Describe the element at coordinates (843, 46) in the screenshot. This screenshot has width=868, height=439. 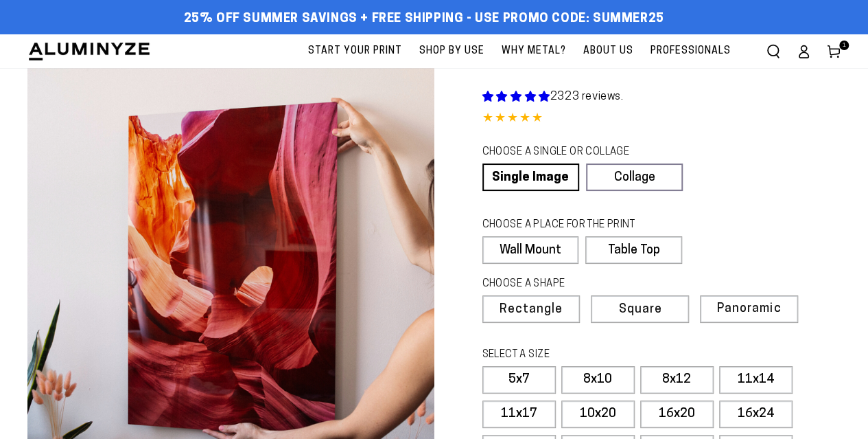
I see `span: 1` at that location.